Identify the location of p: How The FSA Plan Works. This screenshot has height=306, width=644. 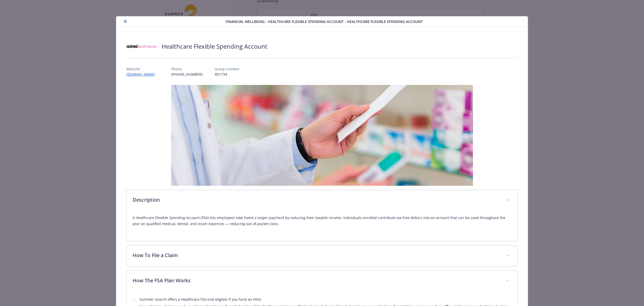
(316, 280).